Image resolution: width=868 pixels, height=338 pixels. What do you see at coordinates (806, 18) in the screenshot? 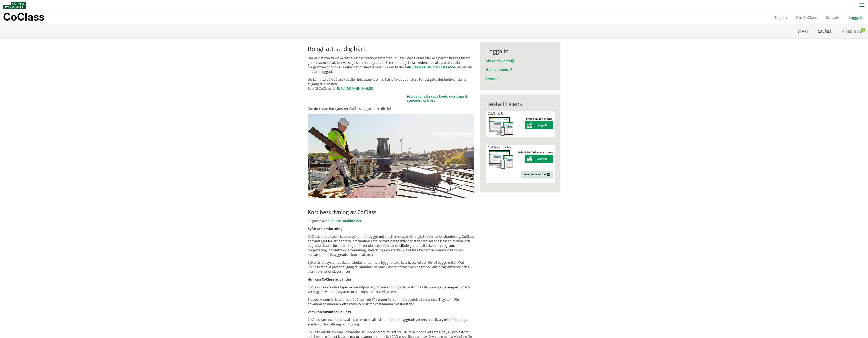
I see `a: Om CoClass` at bounding box center [806, 18].